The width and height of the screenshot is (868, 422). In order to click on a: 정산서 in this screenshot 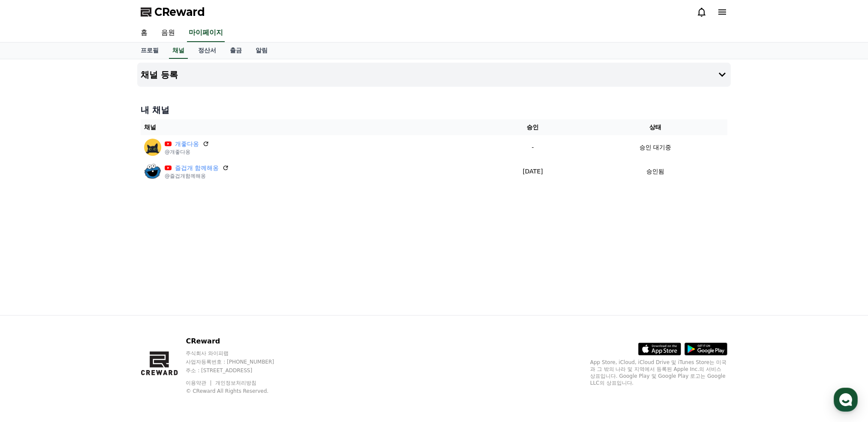, I will do `click(207, 51)`.